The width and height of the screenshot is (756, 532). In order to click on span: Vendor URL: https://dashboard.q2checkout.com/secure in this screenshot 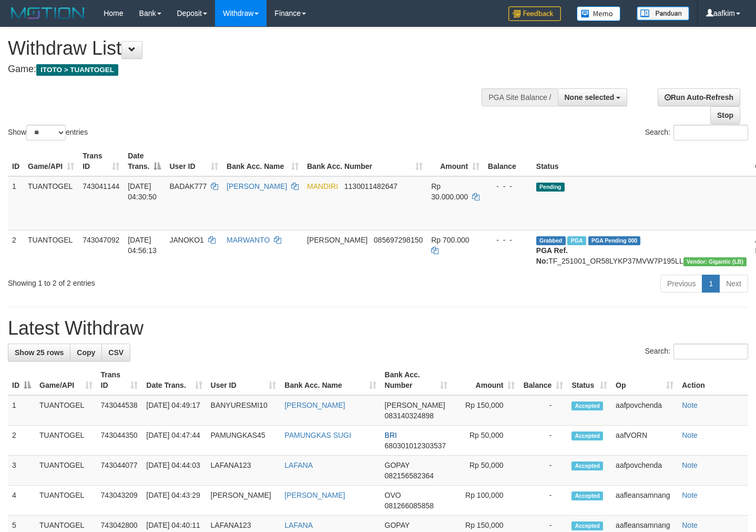, I will do `click(715, 261)`.